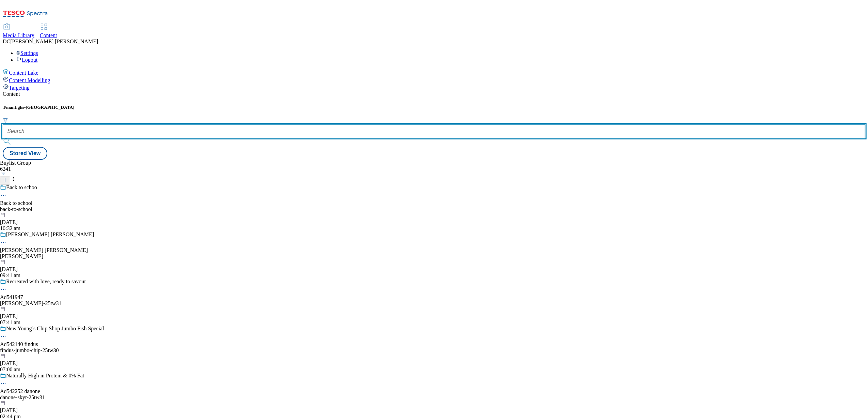 The width and height of the screenshot is (868, 420). Describe the element at coordinates (5, 121) in the screenshot. I see `svg: Search Filters` at that location.